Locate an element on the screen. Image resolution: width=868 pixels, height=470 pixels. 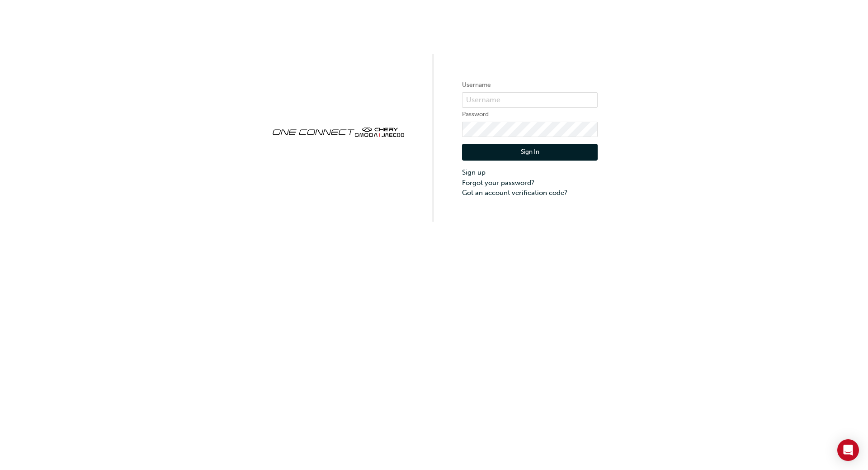
label: Username is located at coordinates (530, 85).